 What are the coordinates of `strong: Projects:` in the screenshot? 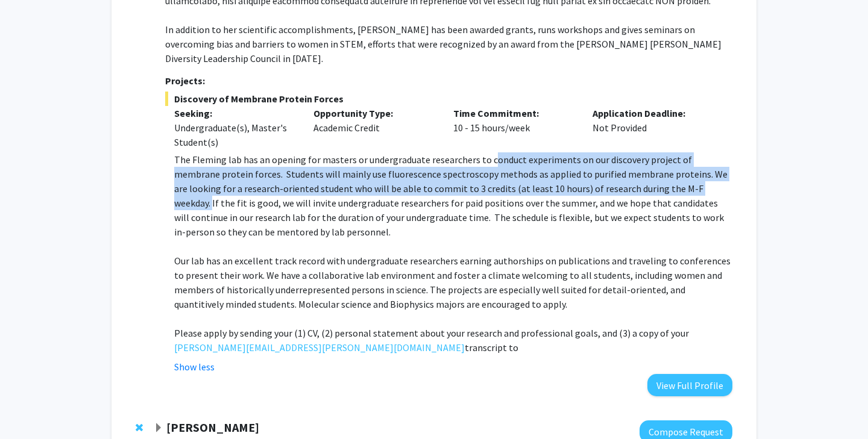 It's located at (185, 81).